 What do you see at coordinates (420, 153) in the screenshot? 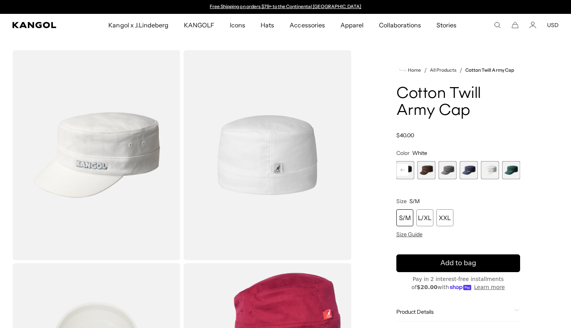
I see `span: White` at bounding box center [420, 153].